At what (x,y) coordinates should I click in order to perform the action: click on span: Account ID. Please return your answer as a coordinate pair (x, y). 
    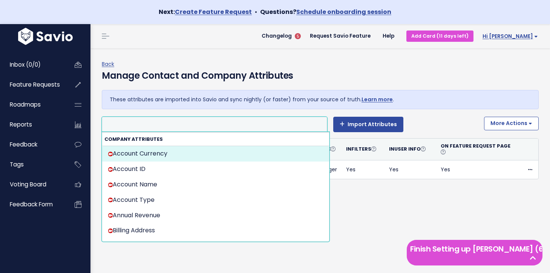
    Looking at the image, I should click on (127, 169).